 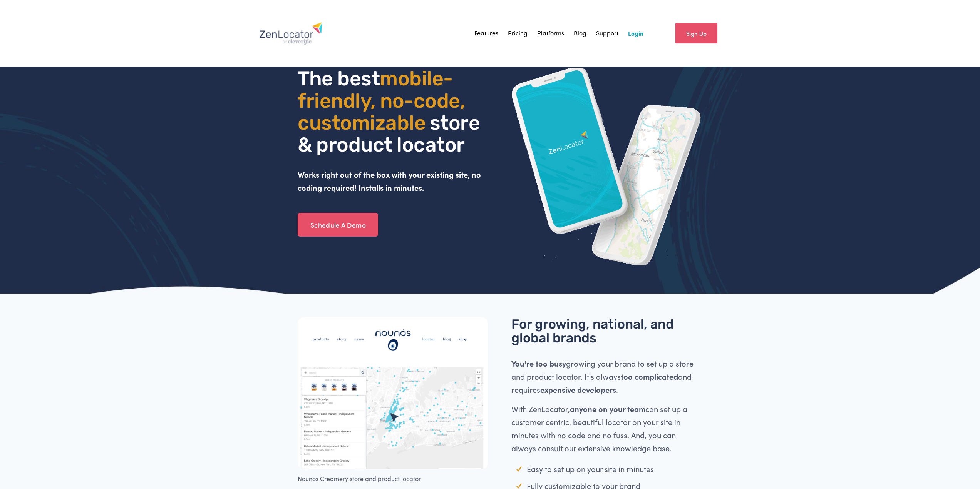 I want to click on span: Easy to set up on your site in minutes, so click(x=591, y=469).